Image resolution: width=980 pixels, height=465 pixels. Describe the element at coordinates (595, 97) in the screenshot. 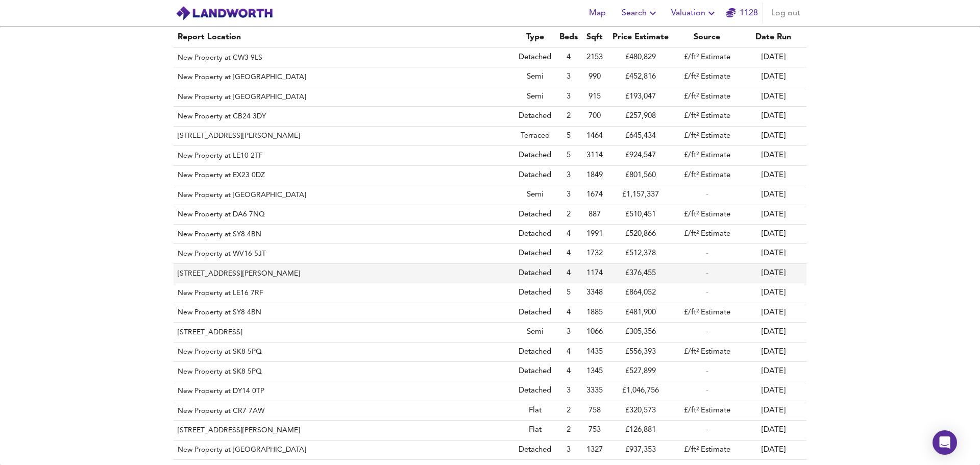

I see `td: 915` at that location.